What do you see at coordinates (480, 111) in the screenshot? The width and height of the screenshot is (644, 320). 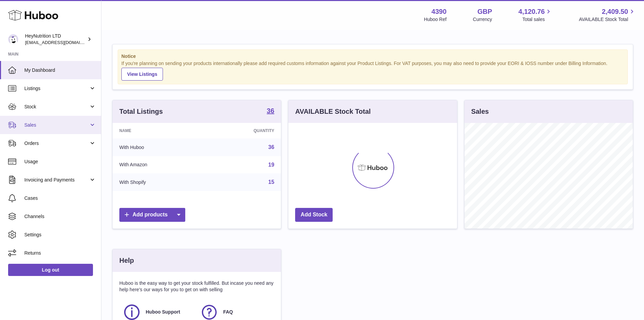 I see `h3: Sales` at bounding box center [480, 111].